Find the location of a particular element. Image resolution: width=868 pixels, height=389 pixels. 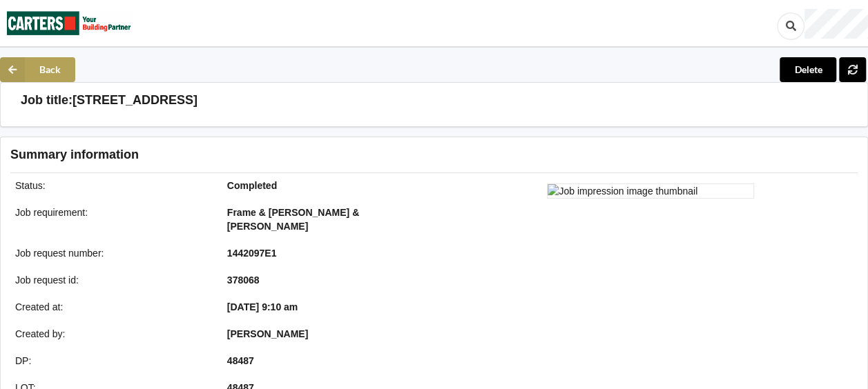

div: Job request number : is located at coordinates (111, 253).